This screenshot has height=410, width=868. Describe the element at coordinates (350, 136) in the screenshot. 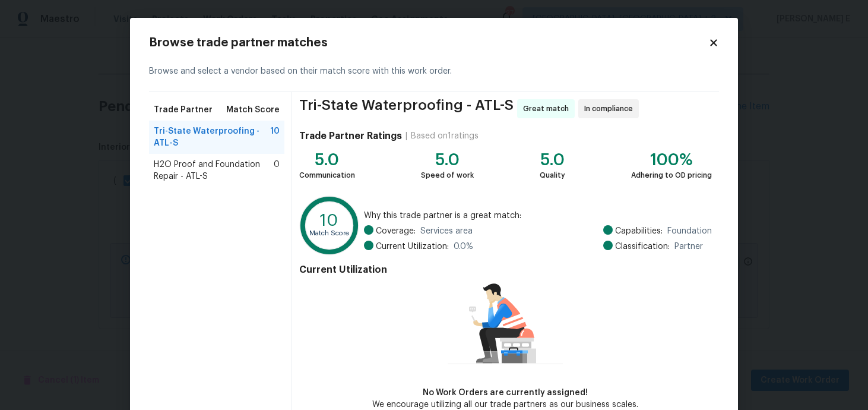

I see `h4: Trade Partner Ratings` at that location.